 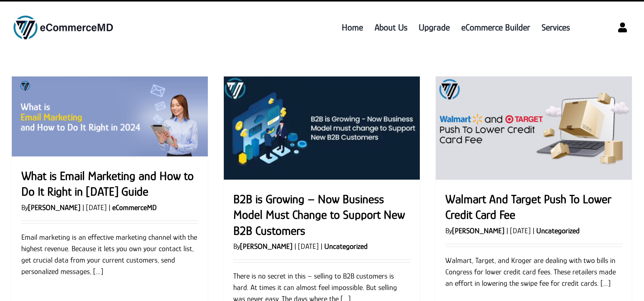 What do you see at coordinates (110, 116) in the screenshot?
I see `img: email marketing` at bounding box center [110, 116].